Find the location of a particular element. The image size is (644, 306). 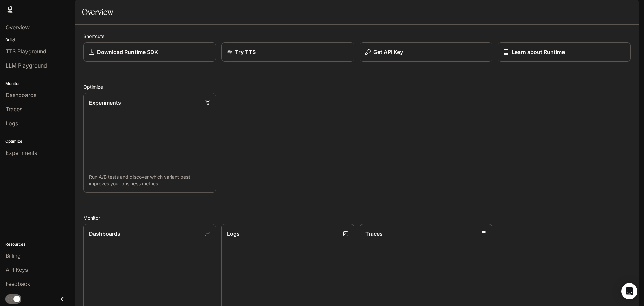

a: ExperimentsRun A/B tests and discover which variant best improves your business metrics is located at coordinates (150, 143).